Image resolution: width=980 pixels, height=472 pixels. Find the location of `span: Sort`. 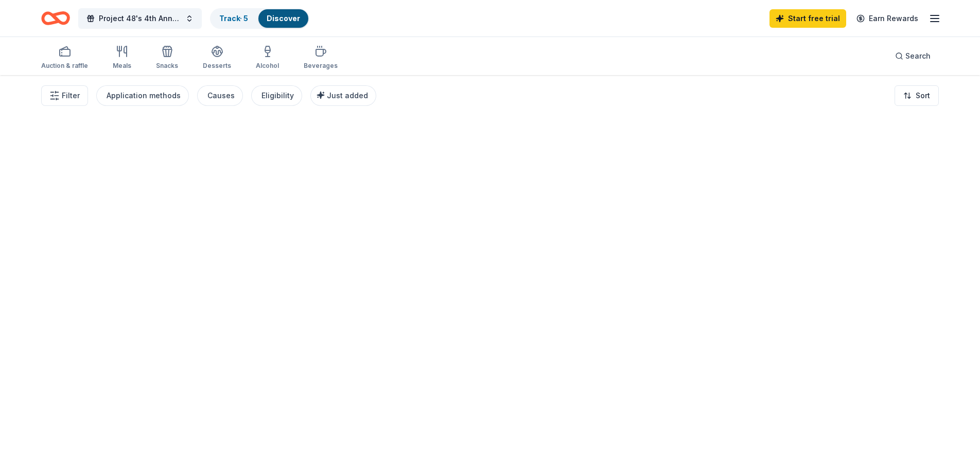

span: Sort is located at coordinates (922, 96).